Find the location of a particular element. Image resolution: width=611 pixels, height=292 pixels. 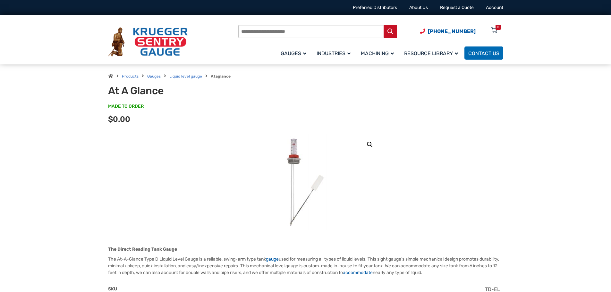

strong: The Direct Reading Tank Gauge is located at coordinates (142, 249).